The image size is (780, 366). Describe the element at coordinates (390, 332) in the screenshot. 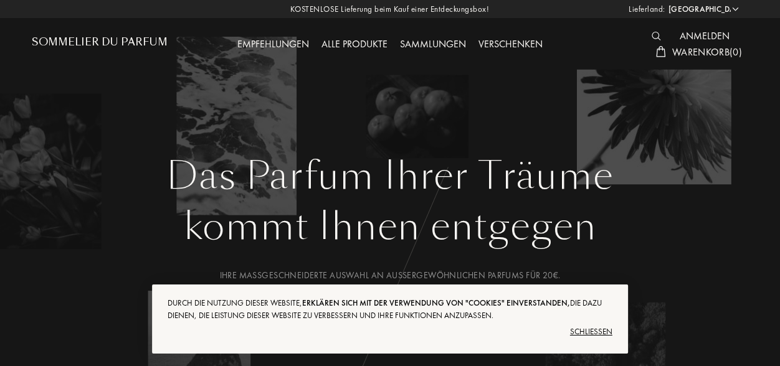

I see `div: Schließen` at that location.